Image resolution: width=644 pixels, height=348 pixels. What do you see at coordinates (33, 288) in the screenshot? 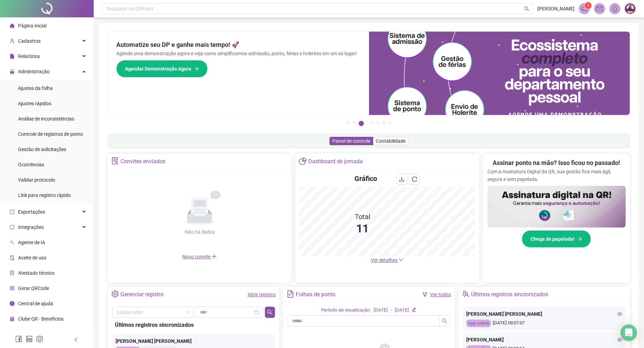
I see `span: Gerar QRCode` at bounding box center [33, 288].